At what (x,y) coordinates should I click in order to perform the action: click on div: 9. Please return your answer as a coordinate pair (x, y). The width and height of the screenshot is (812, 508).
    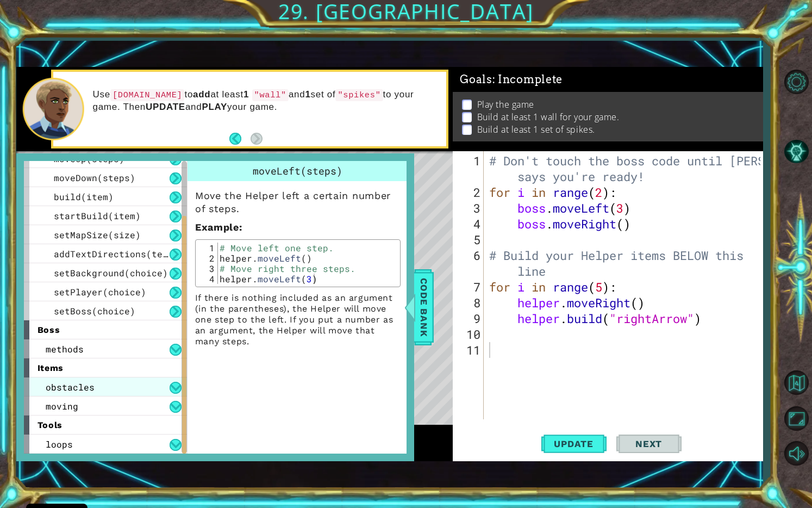
    Looking at the image, I should click on (469, 318).